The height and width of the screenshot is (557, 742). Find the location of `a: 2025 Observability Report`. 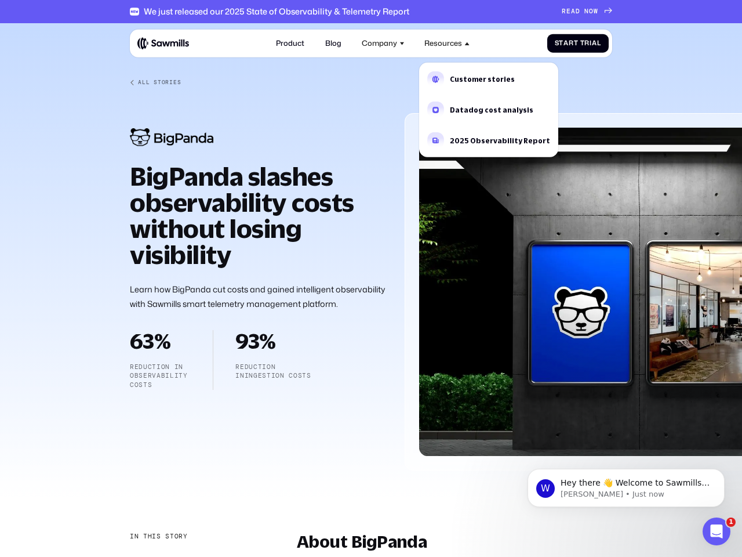

a: 2025 Observability Report is located at coordinates (489, 140).